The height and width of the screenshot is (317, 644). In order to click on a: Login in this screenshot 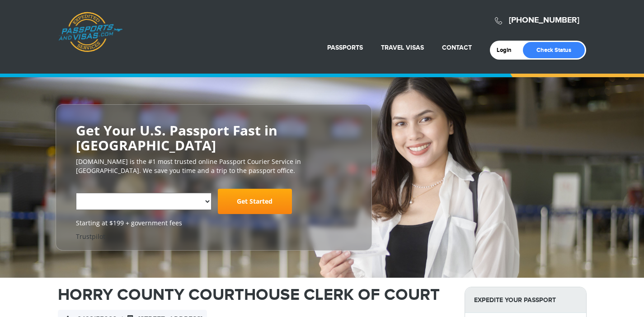, I will do `click(507, 50)`.